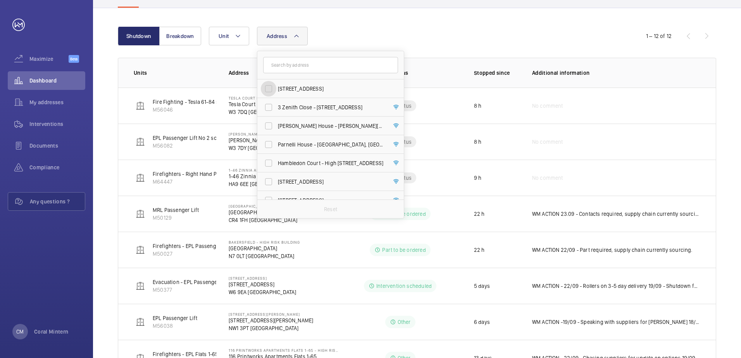 The height and width of the screenshot is (358, 741). Describe the element at coordinates (139, 36) in the screenshot. I see `button: Shutdown` at that location.